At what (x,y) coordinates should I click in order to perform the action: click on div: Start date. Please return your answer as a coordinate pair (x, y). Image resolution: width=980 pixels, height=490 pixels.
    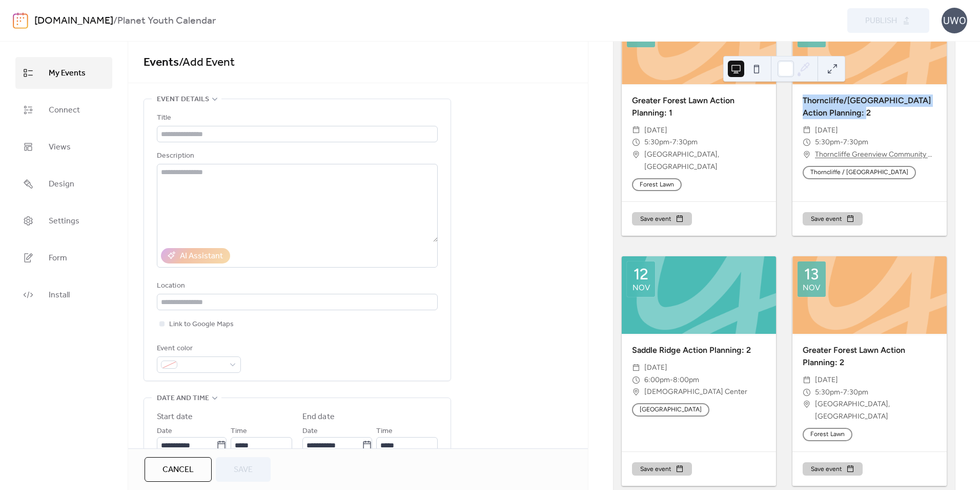
    Looking at the image, I should click on (175, 417).